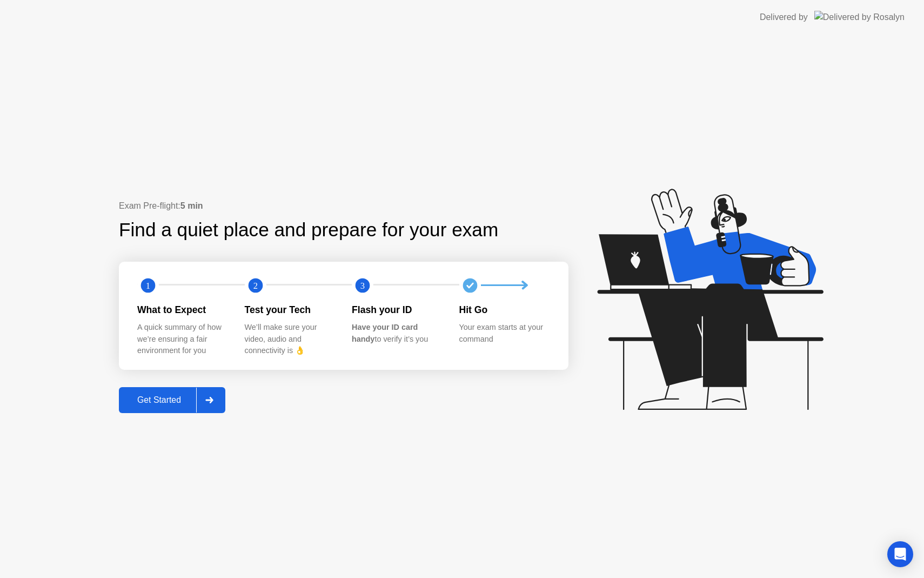 Image resolution: width=924 pixels, height=578 pixels. What do you see at coordinates (192, 205) in the screenshot?
I see `b: 5 min` at bounding box center [192, 205].